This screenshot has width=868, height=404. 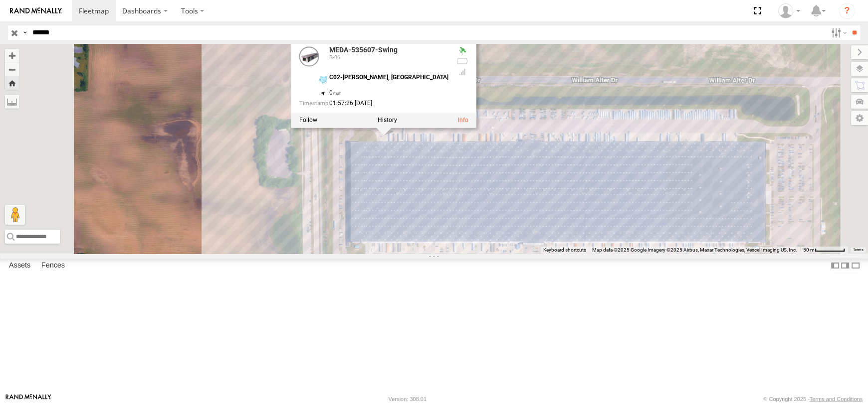 What do you see at coordinates (408, 399) in the screenshot?
I see `div: Version: 308.01` at bounding box center [408, 399].